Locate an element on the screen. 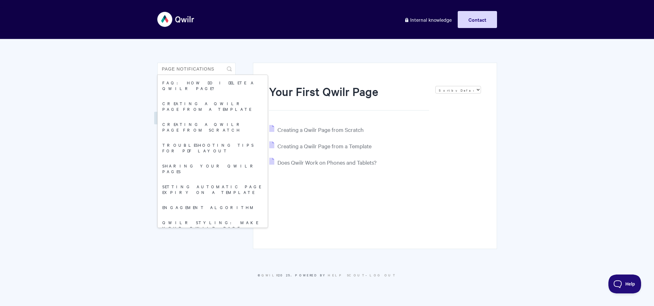 This screenshot has height=306, width=654. select: Page reloads on selection is located at coordinates (458, 90).